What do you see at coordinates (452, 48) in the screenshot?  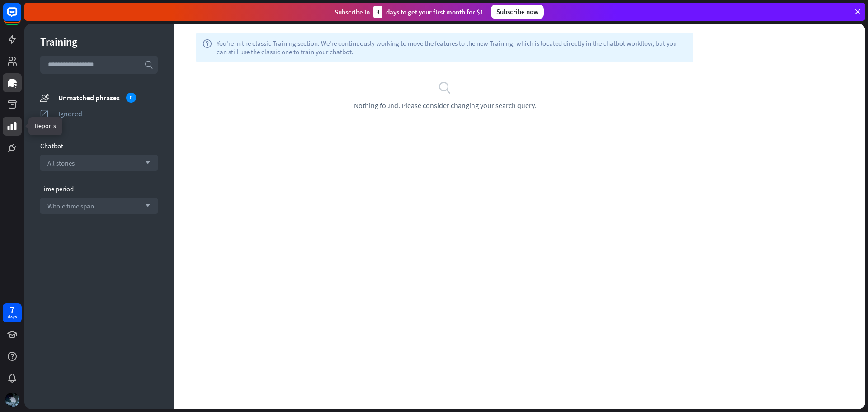 I see `span: You're in the classic Training section. We're continuously working to move the features to the ne...` at bounding box center [452, 48].